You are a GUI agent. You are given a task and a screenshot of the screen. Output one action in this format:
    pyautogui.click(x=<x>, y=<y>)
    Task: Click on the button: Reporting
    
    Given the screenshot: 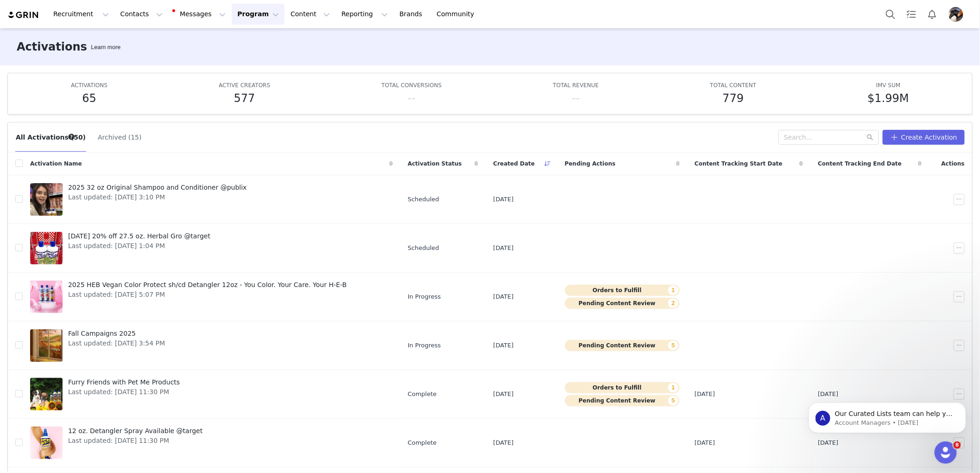 What is the action you would take?
    pyautogui.click(x=365, y=14)
    